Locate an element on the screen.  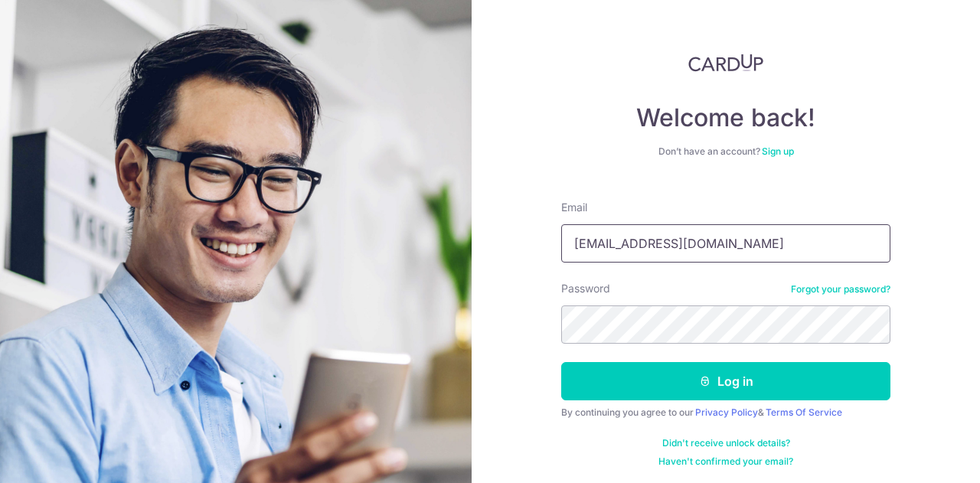
img: CardUp Logo is located at coordinates (726, 63).